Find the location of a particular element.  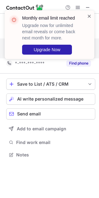

img: error is located at coordinates (14, 20).